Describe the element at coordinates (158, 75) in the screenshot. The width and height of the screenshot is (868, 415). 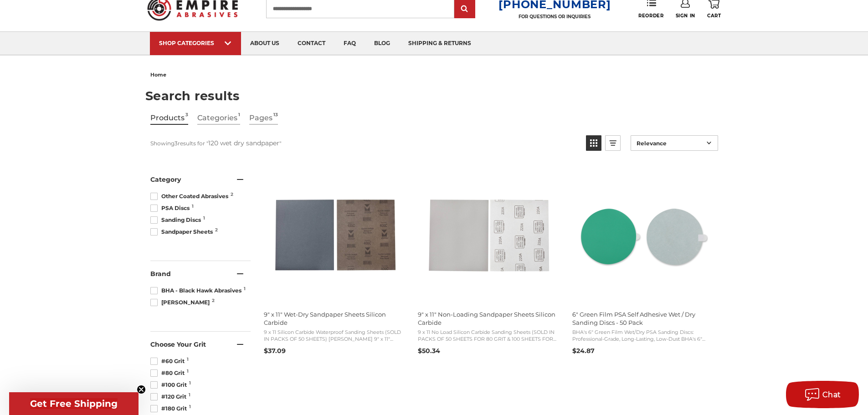
I see `span: home` at that location.